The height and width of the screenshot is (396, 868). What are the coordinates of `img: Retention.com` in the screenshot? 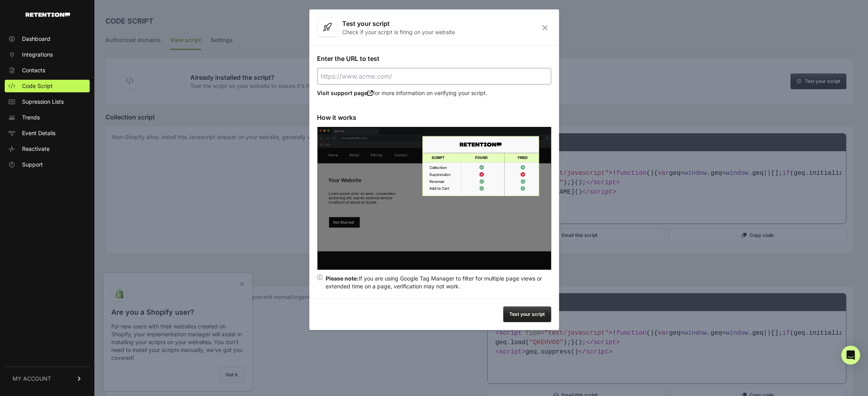 It's located at (47, 15).